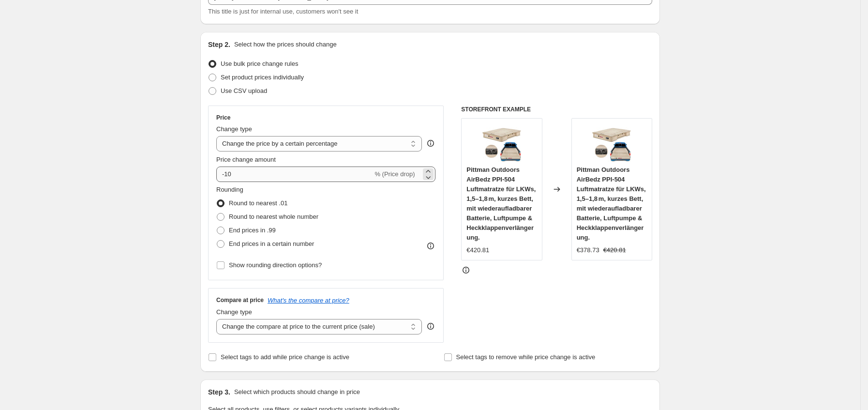 This screenshot has height=410, width=868. Describe the element at coordinates (219, 393) in the screenshot. I see `h2: Step 3.` at that location.